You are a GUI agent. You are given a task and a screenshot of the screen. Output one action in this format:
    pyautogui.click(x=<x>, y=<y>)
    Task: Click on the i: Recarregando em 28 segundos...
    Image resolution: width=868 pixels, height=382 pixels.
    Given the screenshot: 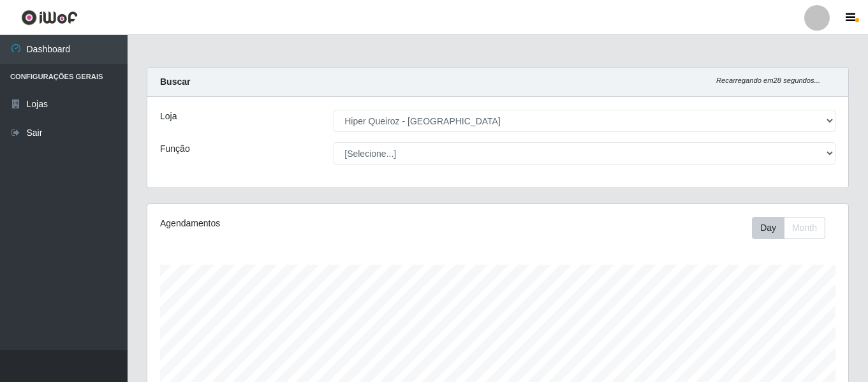 What is the action you would take?
    pyautogui.click(x=768, y=81)
    